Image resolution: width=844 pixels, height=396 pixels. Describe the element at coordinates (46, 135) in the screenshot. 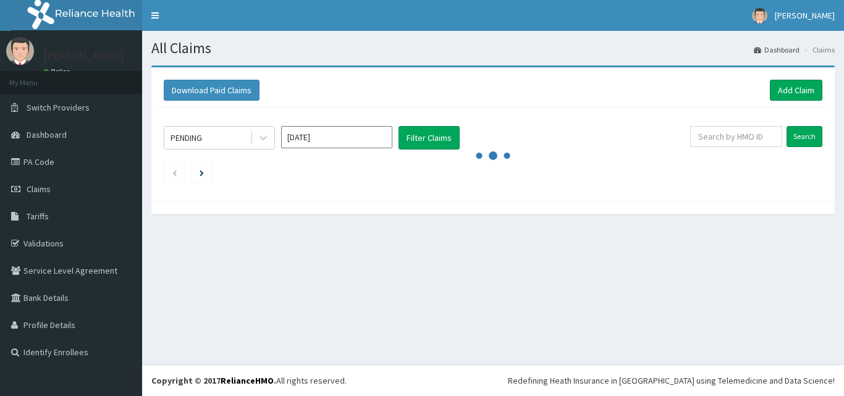

I see `span: Dashboard` at that location.